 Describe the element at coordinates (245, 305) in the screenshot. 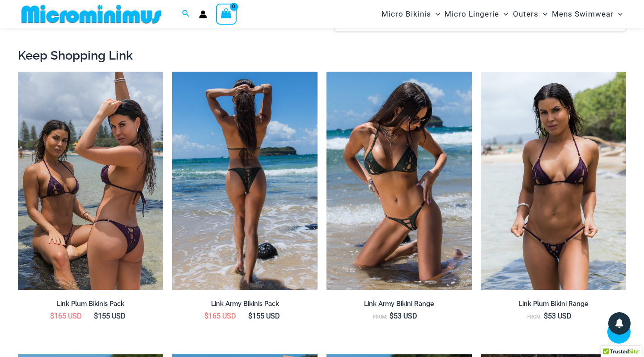

I see `a: Link Army Bikinis Pack` at that location.